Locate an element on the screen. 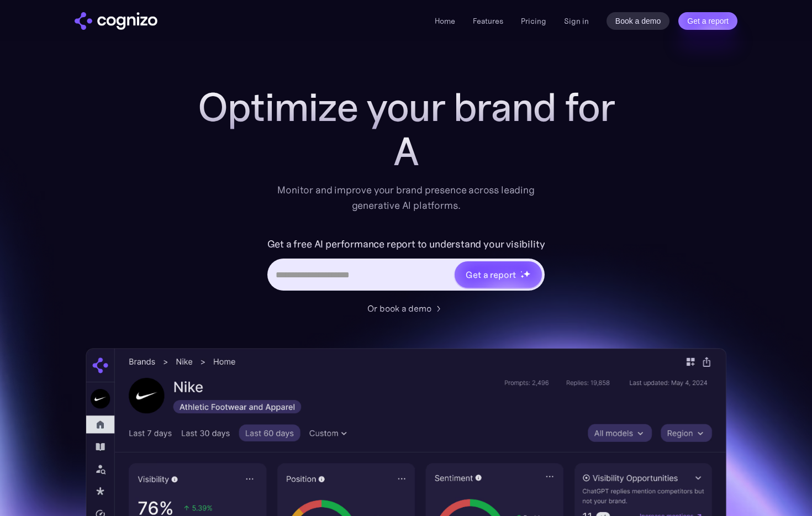  div: Get a report is located at coordinates (490, 275).